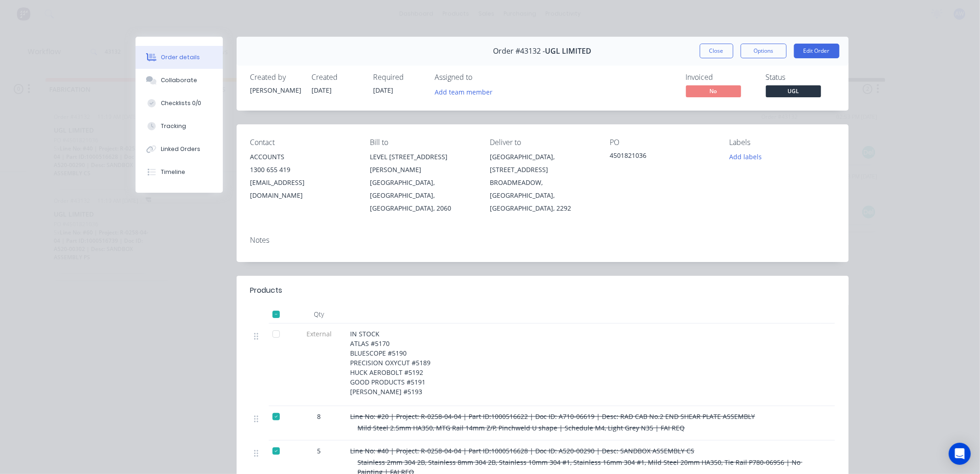  What do you see at coordinates (960, 454) in the screenshot?
I see `div: Open Intercom Messenger` at bounding box center [960, 454].